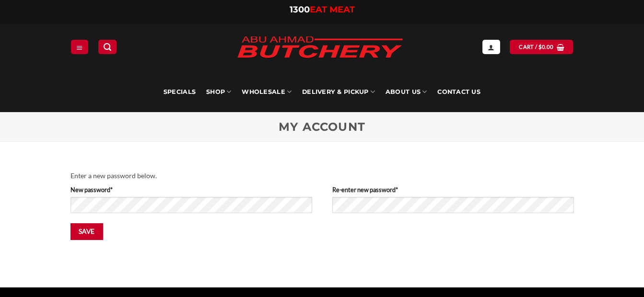 The image size is (644, 297). What do you see at coordinates (322, 9) in the screenshot?
I see `a: 1300EAT MEAT` at bounding box center [322, 9].